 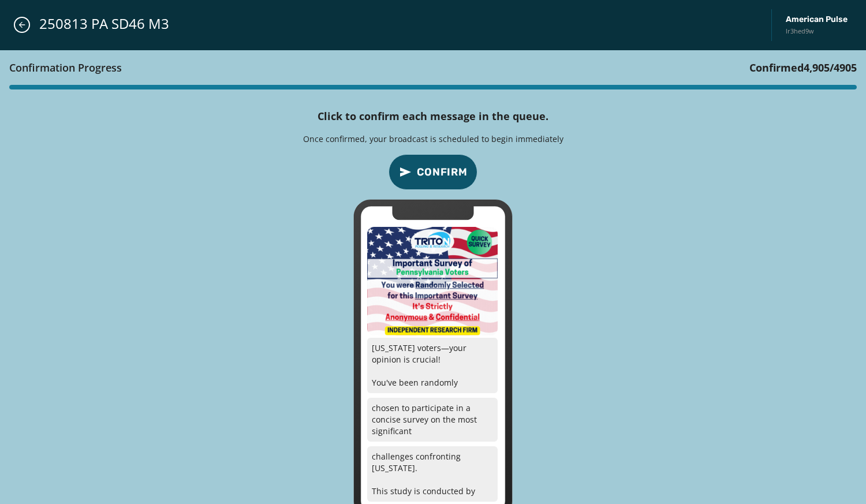 I want to click on span: 4,905, so click(x=816, y=67).